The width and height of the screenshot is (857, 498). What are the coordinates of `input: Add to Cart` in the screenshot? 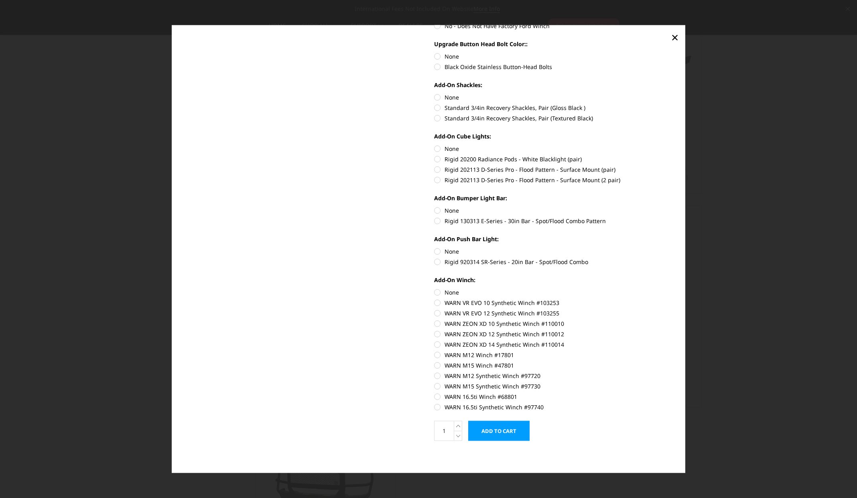 It's located at (499, 431).